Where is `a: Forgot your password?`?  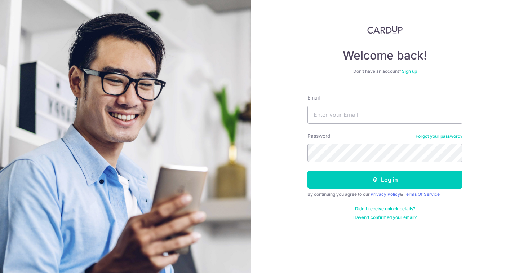 a: Forgot your password? is located at coordinates (439, 136).